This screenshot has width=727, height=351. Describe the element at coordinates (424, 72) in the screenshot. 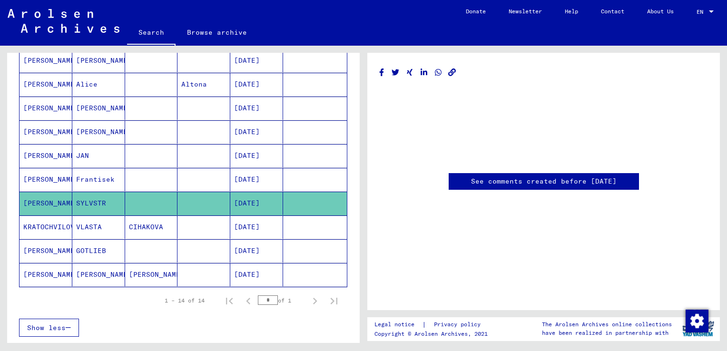

I see `button: Share on LinkedIn` at that location.